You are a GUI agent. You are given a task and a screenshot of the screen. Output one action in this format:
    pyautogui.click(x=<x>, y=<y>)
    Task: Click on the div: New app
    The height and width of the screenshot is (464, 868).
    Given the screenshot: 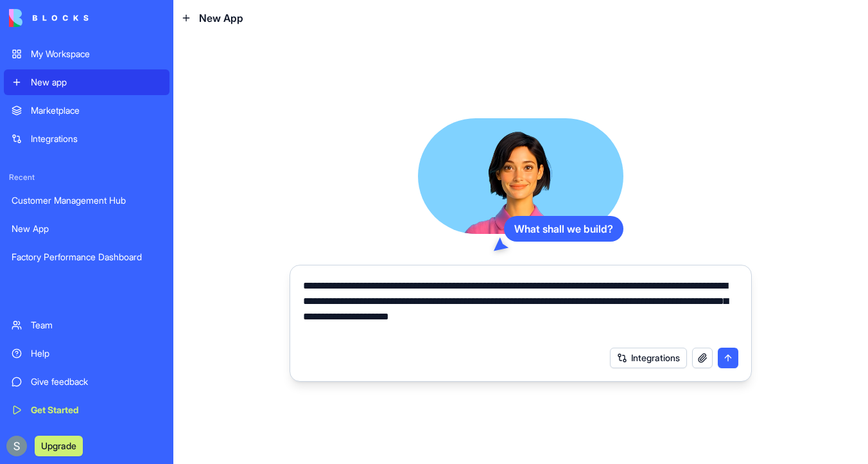 What is the action you would take?
    pyautogui.click(x=96, y=82)
    